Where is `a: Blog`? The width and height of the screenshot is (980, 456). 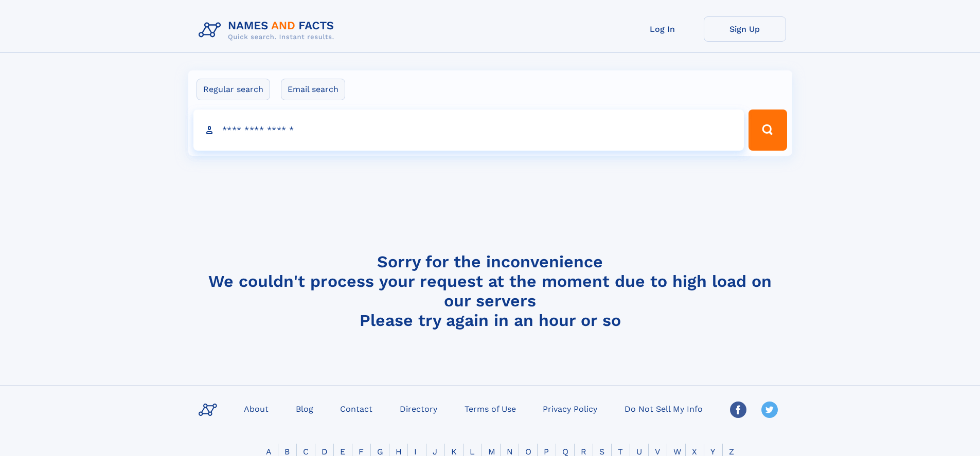 a: Blog is located at coordinates (304, 408).